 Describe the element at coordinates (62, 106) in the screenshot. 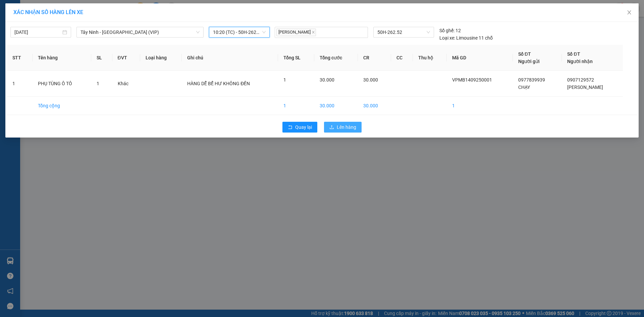

I see `td: Tổng cộng` at that location.